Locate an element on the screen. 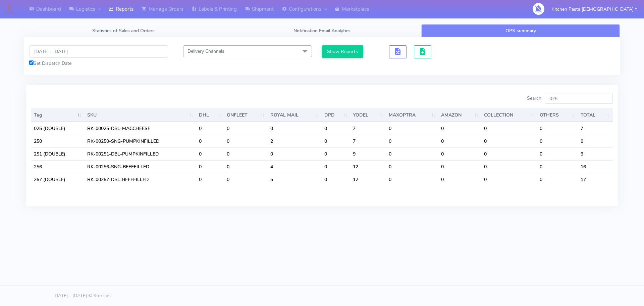 The width and height of the screenshot is (644, 306). ul: Tabs is located at coordinates (322, 30).